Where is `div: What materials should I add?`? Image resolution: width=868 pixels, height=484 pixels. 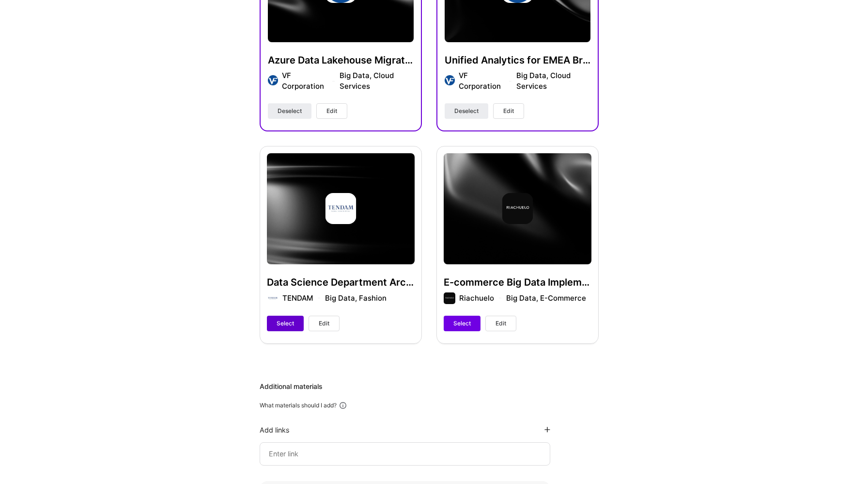 div: What materials should I add? is located at coordinates (298, 405).